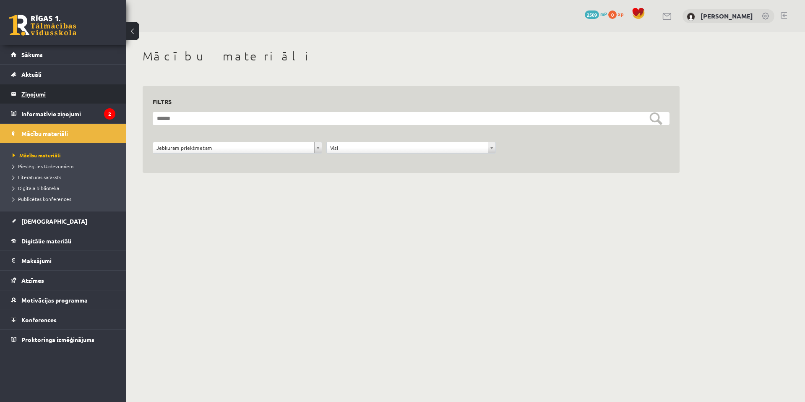 This screenshot has width=805, height=402. What do you see at coordinates (603, 14) in the screenshot?
I see `span: mP` at bounding box center [603, 14].